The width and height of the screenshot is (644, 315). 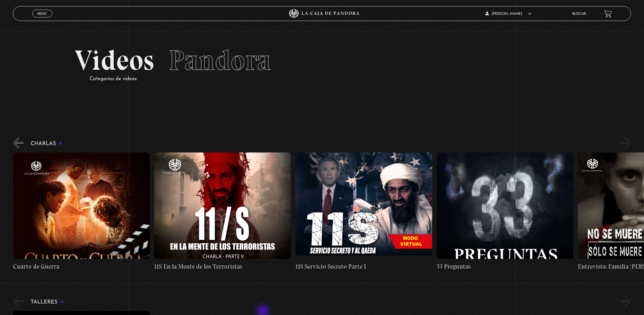 What do you see at coordinates (607, 14) in the screenshot?
I see `a: View your shopping cart` at bounding box center [607, 14].